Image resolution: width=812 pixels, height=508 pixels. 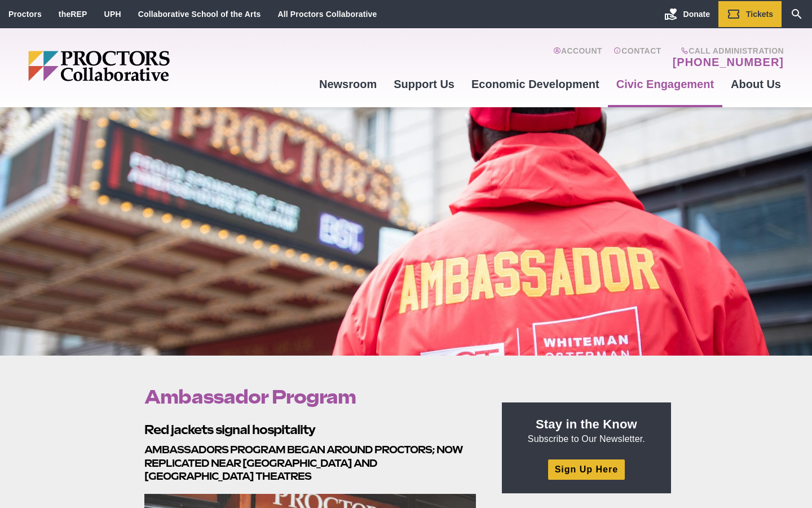 What do you see at coordinates (113, 14) in the screenshot?
I see `a: UPH` at bounding box center [113, 14].